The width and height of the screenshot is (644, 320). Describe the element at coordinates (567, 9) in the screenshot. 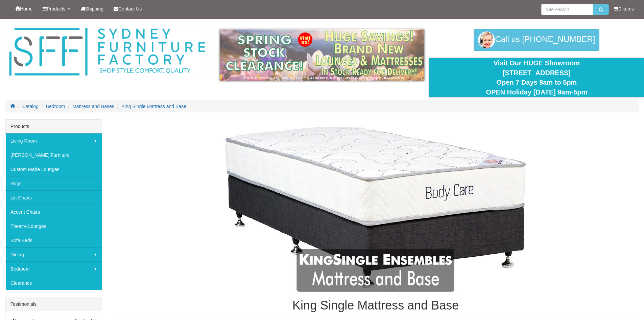

I see `input: Site search` at that location.